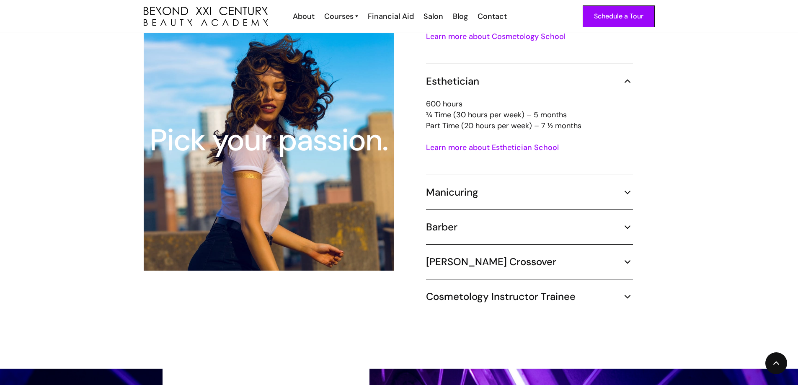 Image resolution: width=798 pixels, height=385 pixels. What do you see at coordinates (206, 16) in the screenshot?
I see `img: beyond 21st century beauty academy logo` at bounding box center [206, 16].